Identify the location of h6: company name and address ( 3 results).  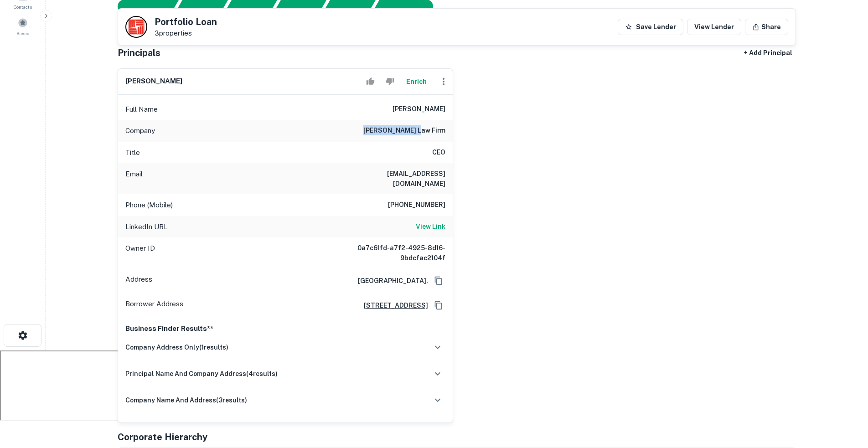
(186, 400).